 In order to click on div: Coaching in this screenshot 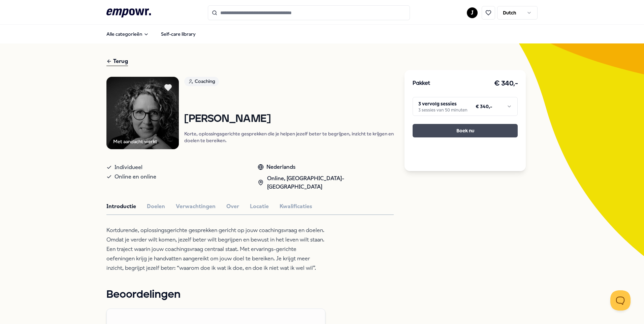, I will do `click(202, 82)`.